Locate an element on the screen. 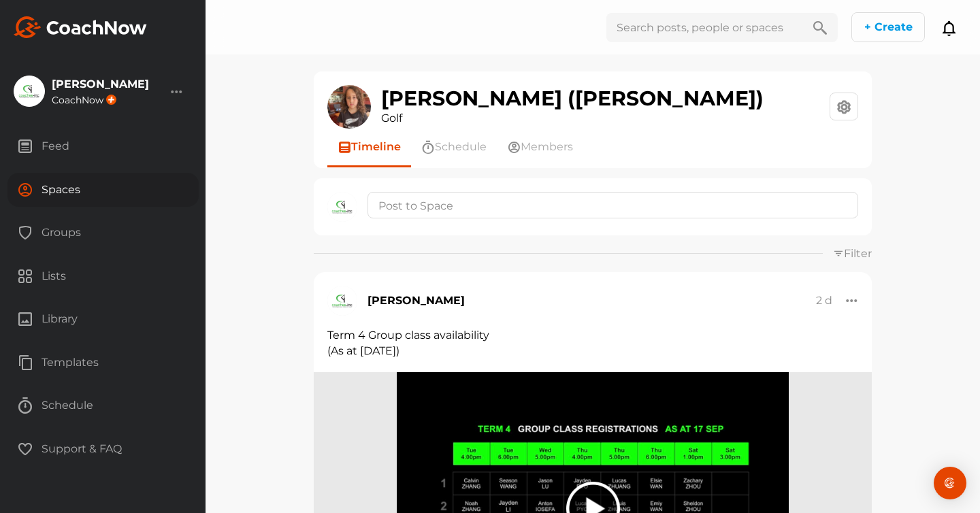 The width and height of the screenshot is (980, 513). a: Spaces is located at coordinates (102, 195).